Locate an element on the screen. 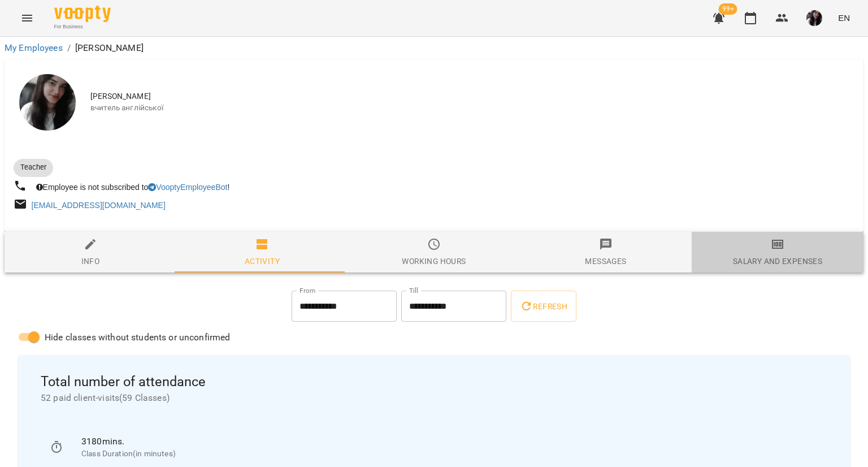 The height and width of the screenshot is (467, 868). span: Teacher is located at coordinates (33, 167).